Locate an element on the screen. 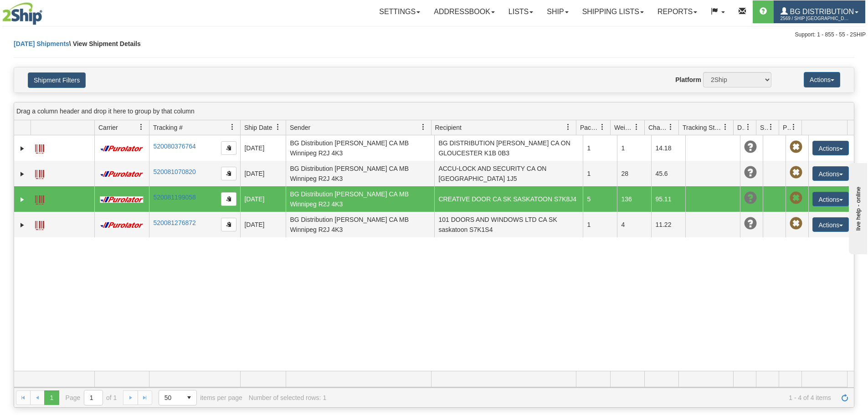 The width and height of the screenshot is (868, 415). a: Recipient filter column settings is located at coordinates (568, 127).